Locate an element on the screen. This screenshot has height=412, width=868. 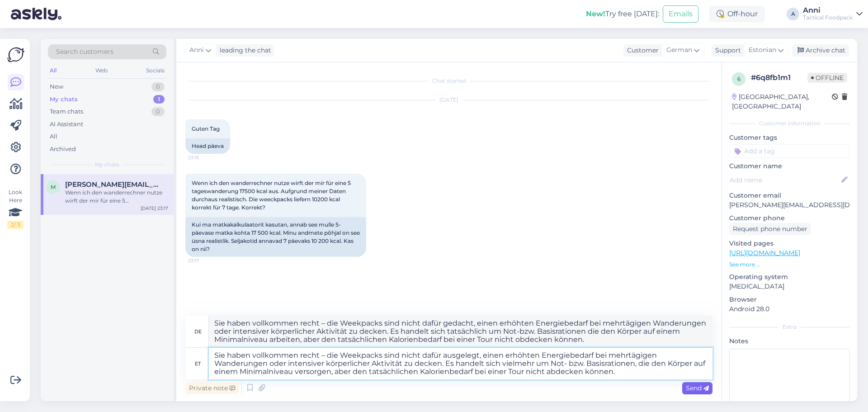
div: Customer information is located at coordinates (790, 124).